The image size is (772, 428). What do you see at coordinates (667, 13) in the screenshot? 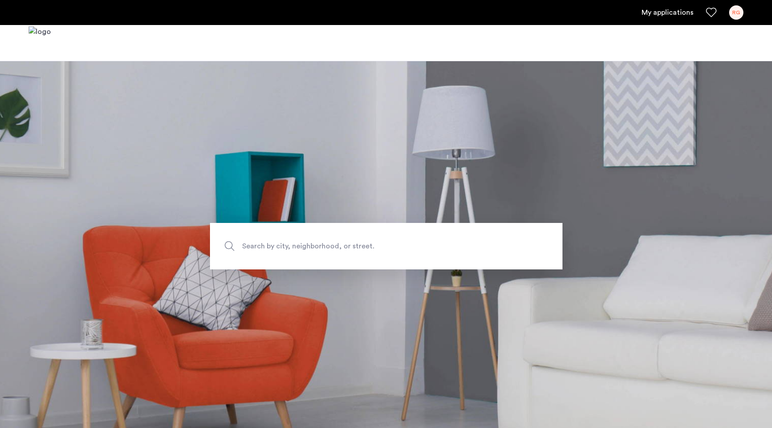
I see `a: My application` at bounding box center [667, 13].